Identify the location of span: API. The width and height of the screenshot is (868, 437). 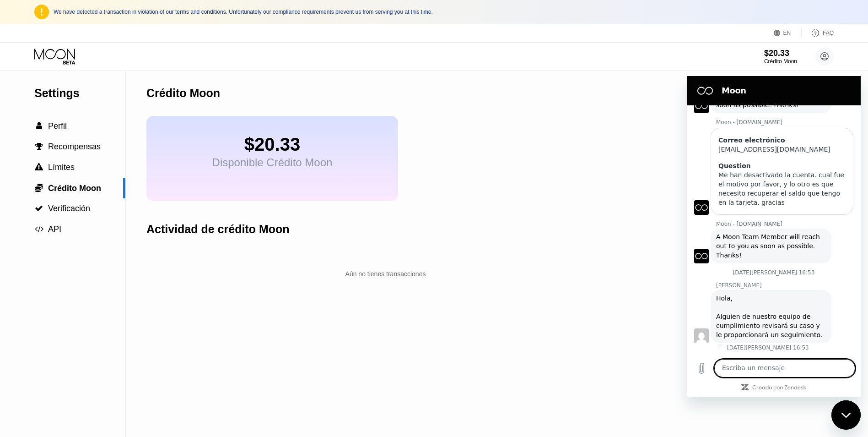
(55, 228).